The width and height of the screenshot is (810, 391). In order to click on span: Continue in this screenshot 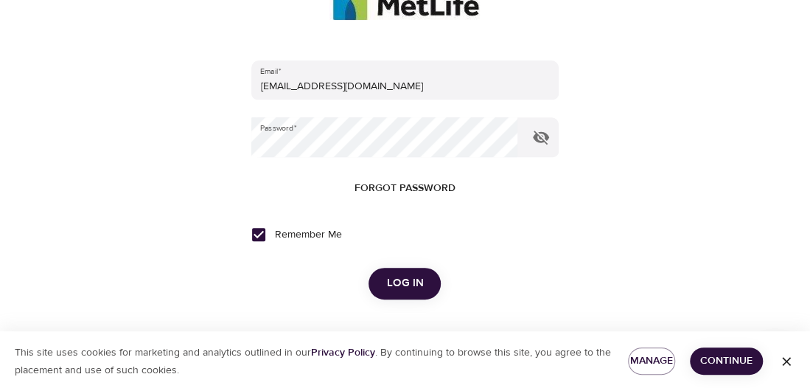, I will do `click(726, 360)`.